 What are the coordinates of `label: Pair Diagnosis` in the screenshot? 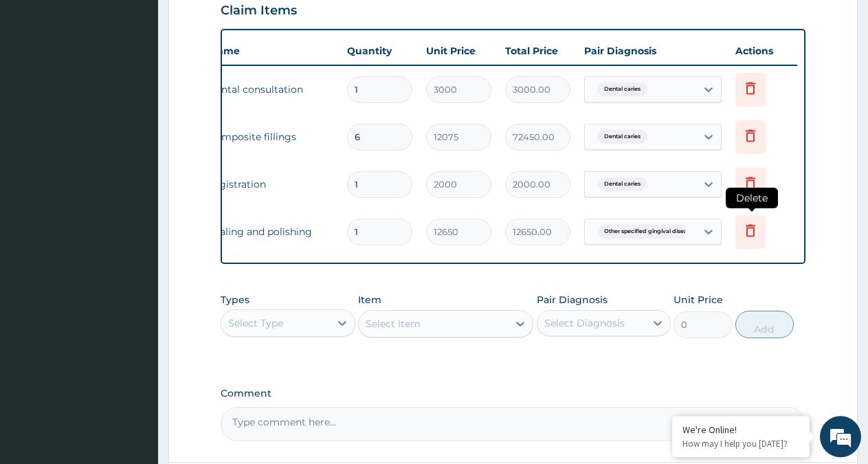 It's located at (571, 300).